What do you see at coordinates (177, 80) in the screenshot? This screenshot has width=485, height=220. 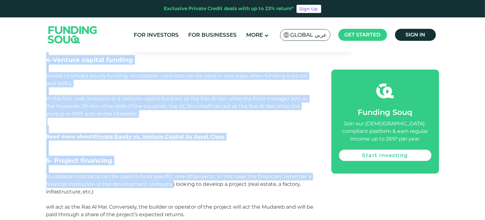 I see `span: Similar to private equity funding, mudarabah contracts can be used in two ways when funding start...` at bounding box center [177, 80].